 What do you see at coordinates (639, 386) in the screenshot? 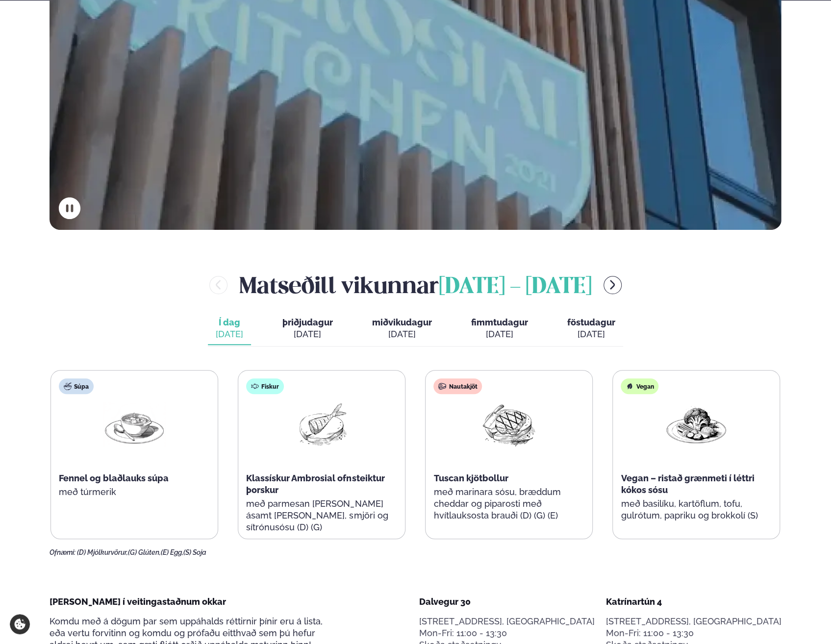
I see `div: Vegan` at bounding box center [639, 386].